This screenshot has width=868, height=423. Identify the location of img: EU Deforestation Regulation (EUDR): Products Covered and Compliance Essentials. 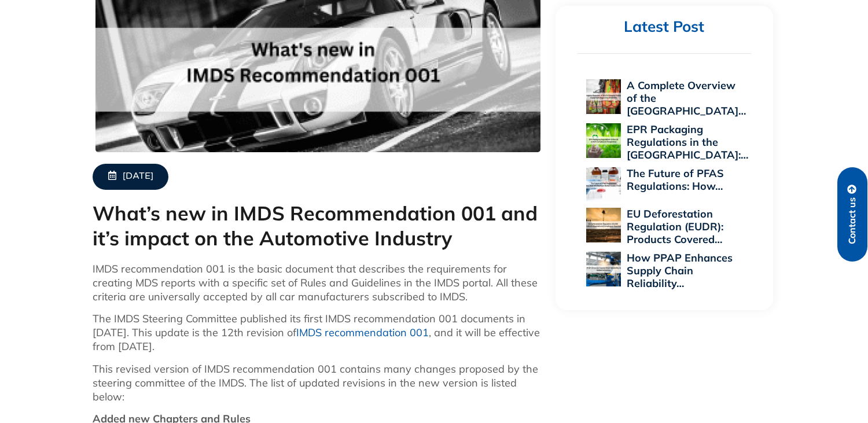
(604, 225).